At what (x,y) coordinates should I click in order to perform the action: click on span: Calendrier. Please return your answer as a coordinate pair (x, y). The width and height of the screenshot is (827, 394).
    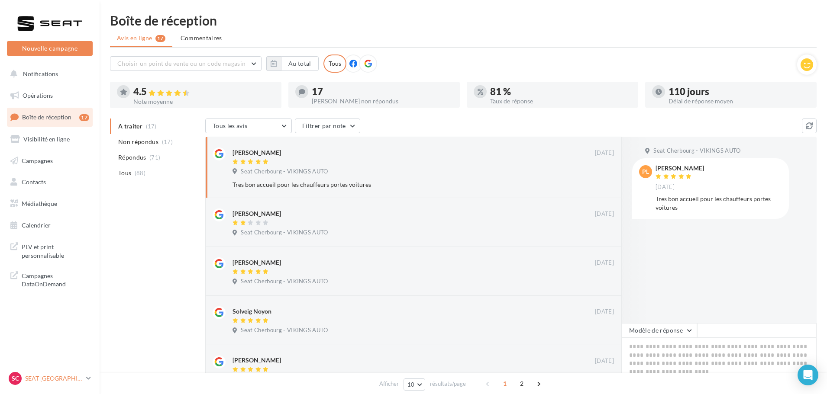
    Looking at the image, I should click on (36, 225).